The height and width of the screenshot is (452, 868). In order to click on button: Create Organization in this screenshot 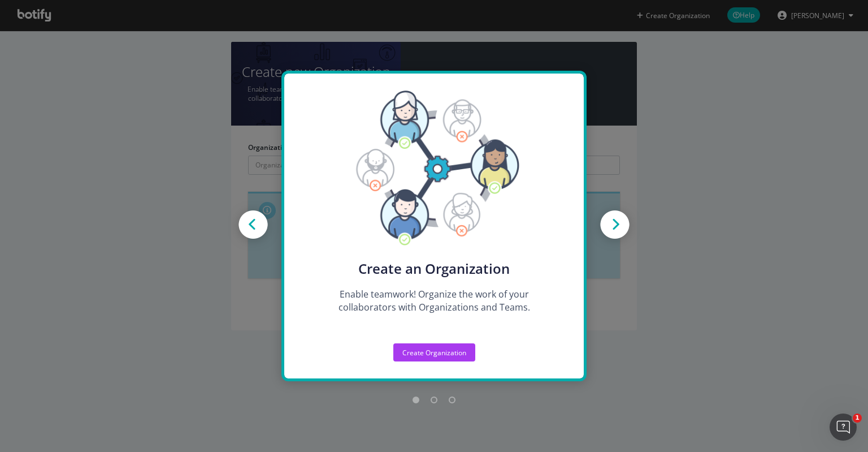, I will do `click(434, 352)`.